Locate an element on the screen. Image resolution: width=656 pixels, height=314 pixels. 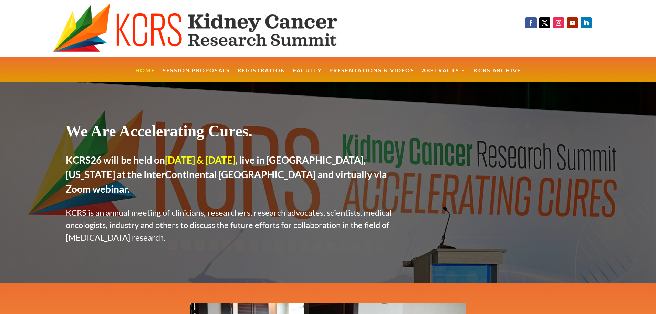
a: Session Proposals is located at coordinates (196, 75).